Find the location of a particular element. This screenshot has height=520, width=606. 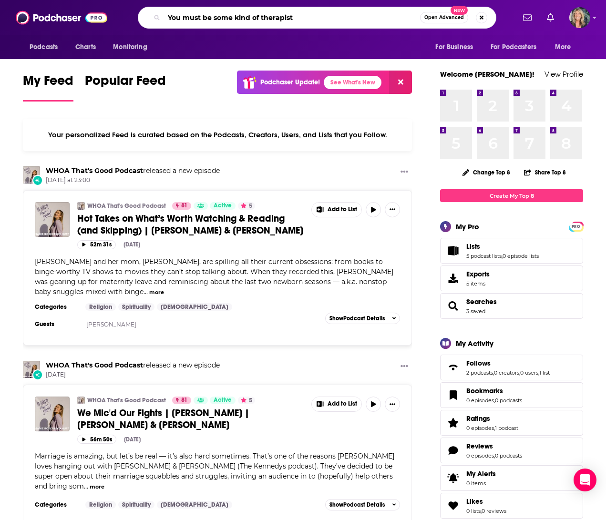

span: Likes is located at coordinates (512, 506).